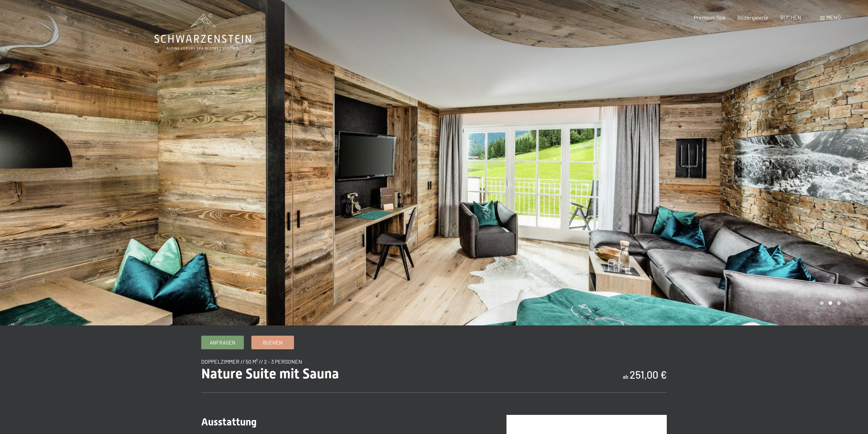  Describe the element at coordinates (273, 343) in the screenshot. I see `a: Buchen` at that location.